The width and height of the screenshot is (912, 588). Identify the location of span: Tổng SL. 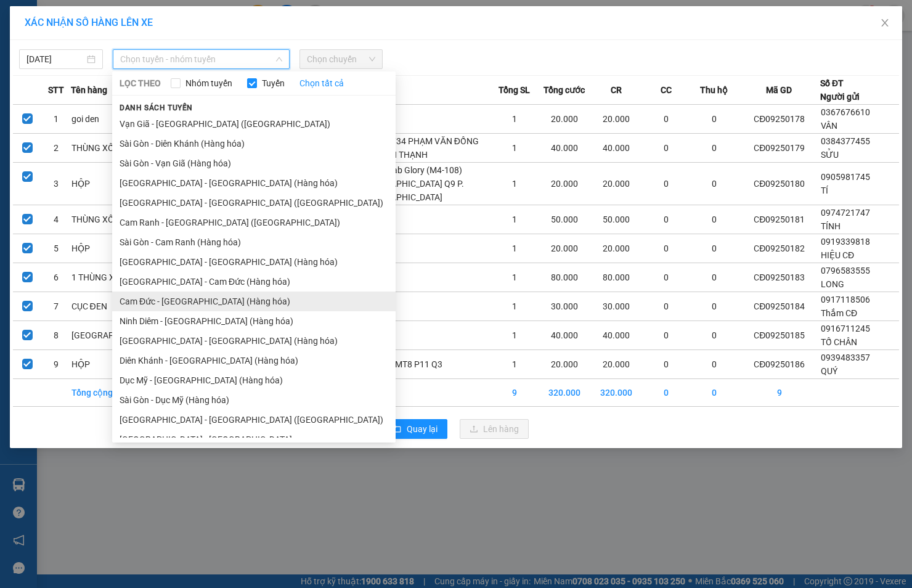
(514, 90).